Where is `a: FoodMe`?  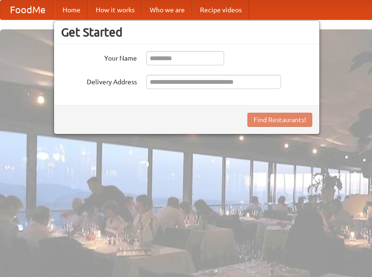 a: FoodMe is located at coordinates (27, 10).